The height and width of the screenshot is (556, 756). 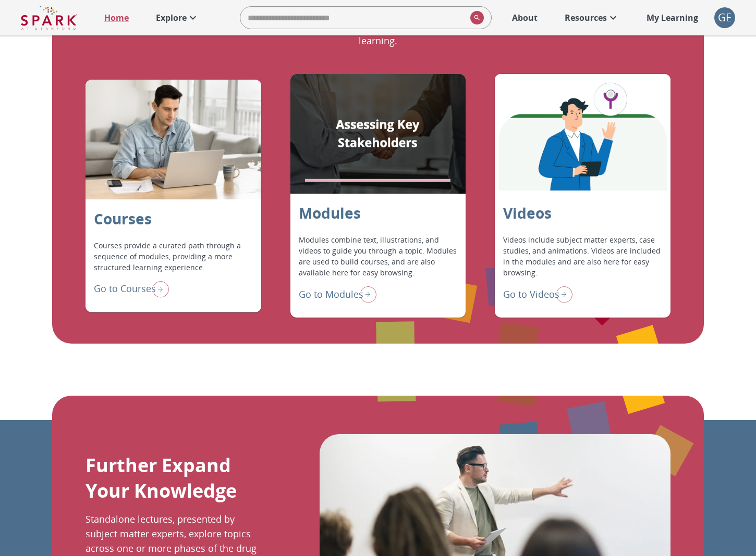 I want to click on p: Videos include subject matter experts, case studies, and animations. Videos are included in the m..., so click(x=583, y=257).